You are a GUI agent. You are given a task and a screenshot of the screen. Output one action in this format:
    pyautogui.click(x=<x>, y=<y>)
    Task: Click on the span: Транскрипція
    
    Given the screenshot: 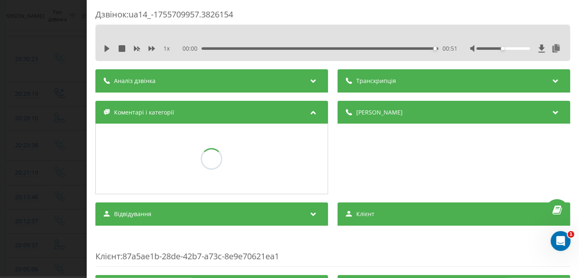 What is the action you would take?
    pyautogui.click(x=376, y=81)
    